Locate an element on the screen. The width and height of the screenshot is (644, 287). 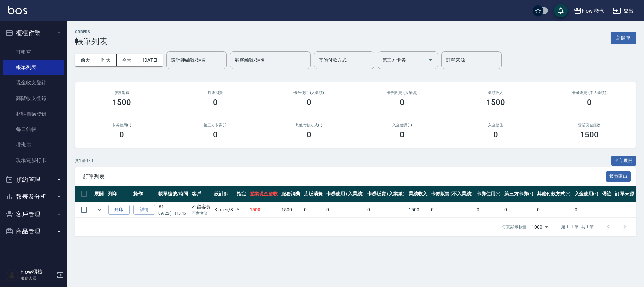
h2: 店販消費 is located at coordinates (215, 93).